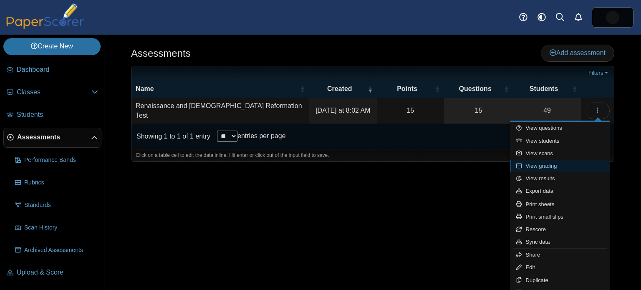  What do you see at coordinates (410, 111) in the screenshot?
I see `td: 15` at bounding box center [410, 111].